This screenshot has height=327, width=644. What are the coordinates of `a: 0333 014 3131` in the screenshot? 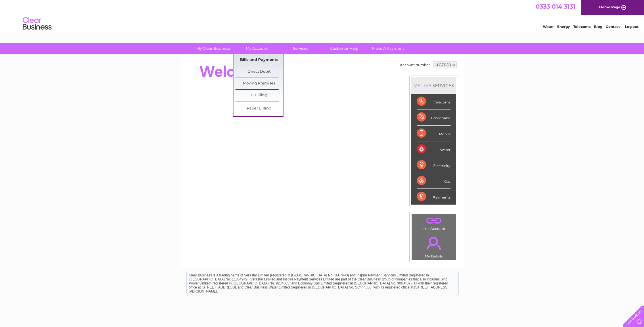 It's located at (555, 6).